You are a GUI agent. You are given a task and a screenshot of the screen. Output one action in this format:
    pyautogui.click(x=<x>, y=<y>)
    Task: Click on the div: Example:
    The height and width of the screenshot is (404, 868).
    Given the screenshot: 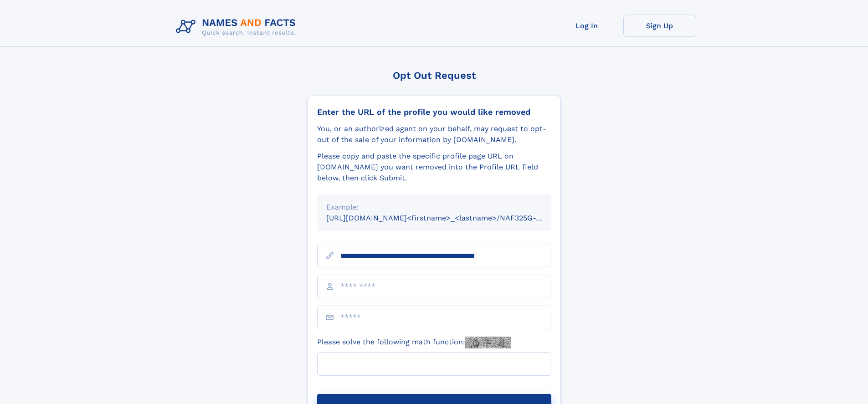 What is the action you would take?
    pyautogui.click(x=434, y=208)
    